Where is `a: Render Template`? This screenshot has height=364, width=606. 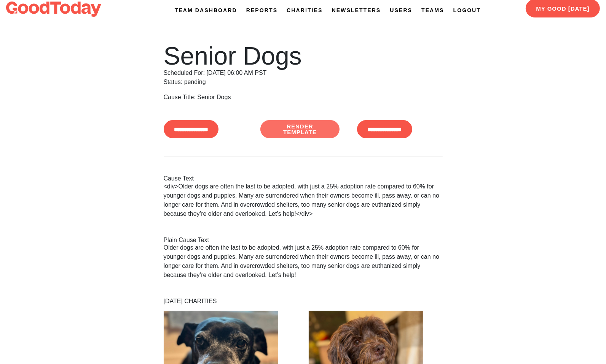 a: Render Template is located at coordinates (300, 129).